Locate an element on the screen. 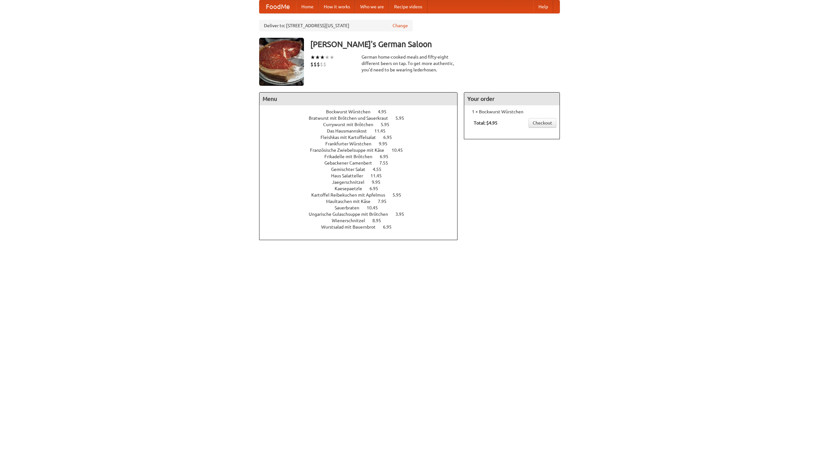  span: Haus Salatteller is located at coordinates (350, 176).